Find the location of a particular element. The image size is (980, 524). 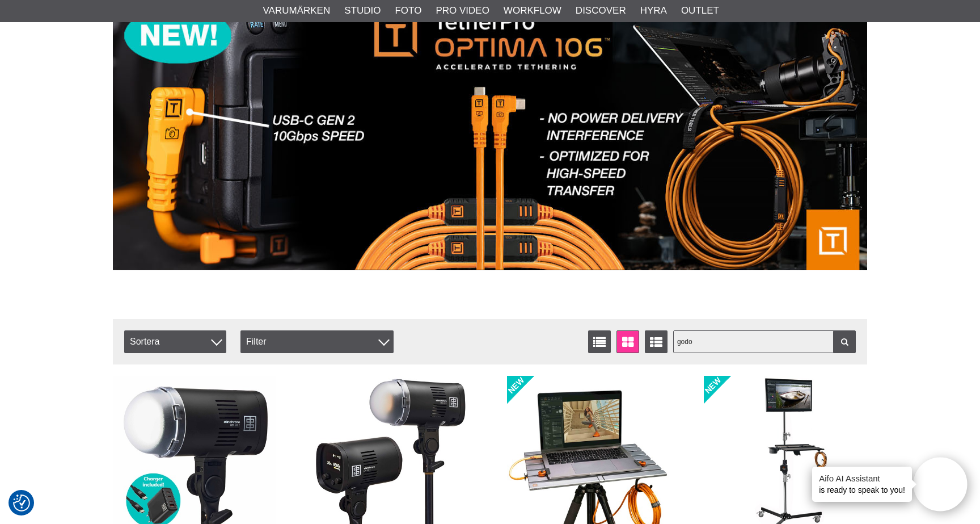

a: Foto is located at coordinates (408, 11).